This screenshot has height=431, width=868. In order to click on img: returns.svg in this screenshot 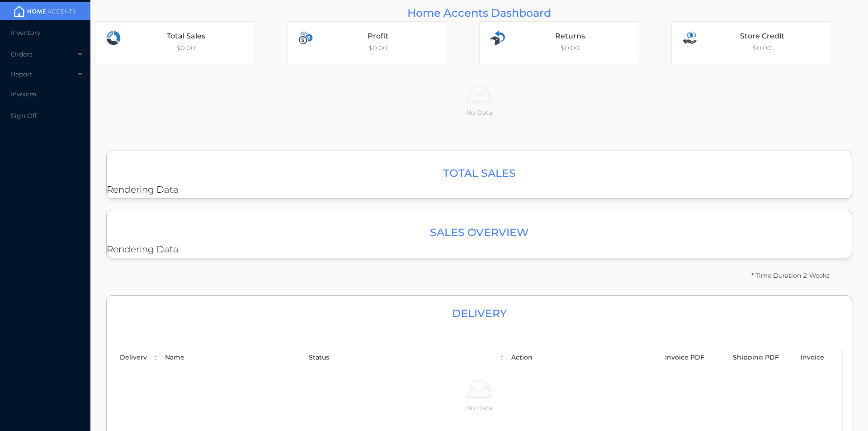, I will do `click(498, 38)`.